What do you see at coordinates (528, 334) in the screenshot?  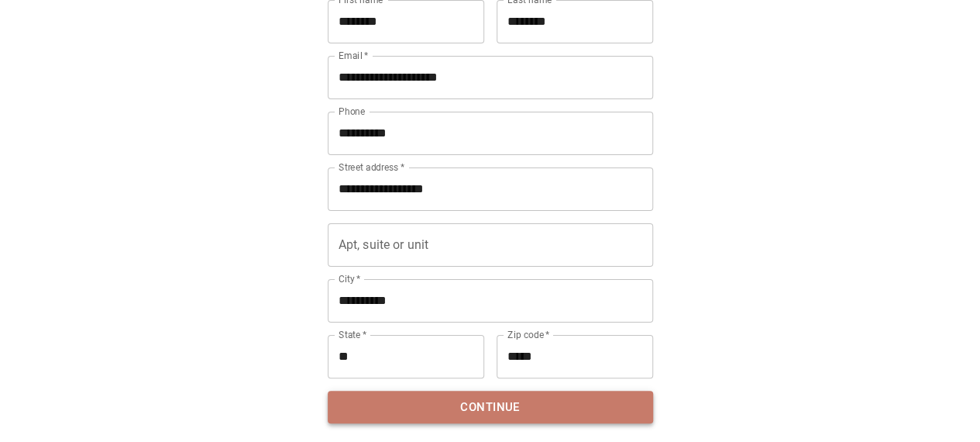 I see `label: Zip code` at bounding box center [528, 334].